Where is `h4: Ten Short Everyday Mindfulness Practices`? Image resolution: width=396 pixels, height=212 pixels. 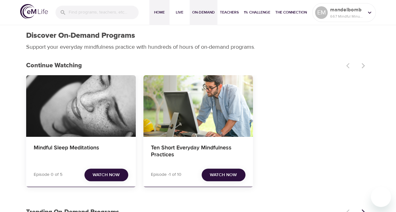 h4: Ten Short Everyday Mindfulness Practices is located at coordinates (198, 152).